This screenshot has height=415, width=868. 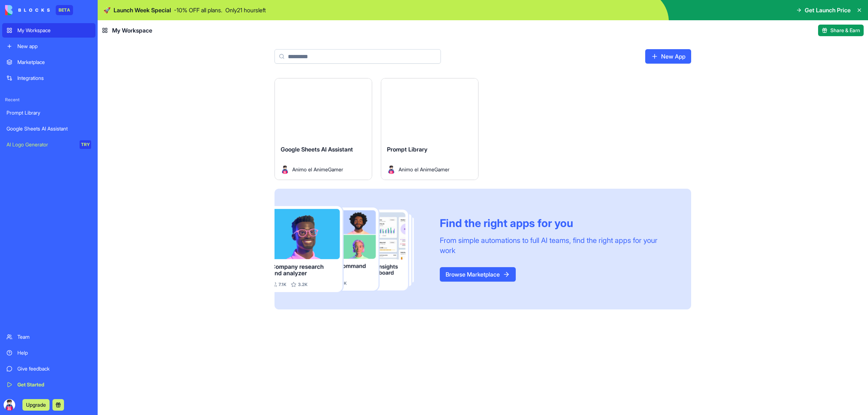 What do you see at coordinates (49, 368) in the screenshot?
I see `a: Give feedback` at bounding box center [49, 368].